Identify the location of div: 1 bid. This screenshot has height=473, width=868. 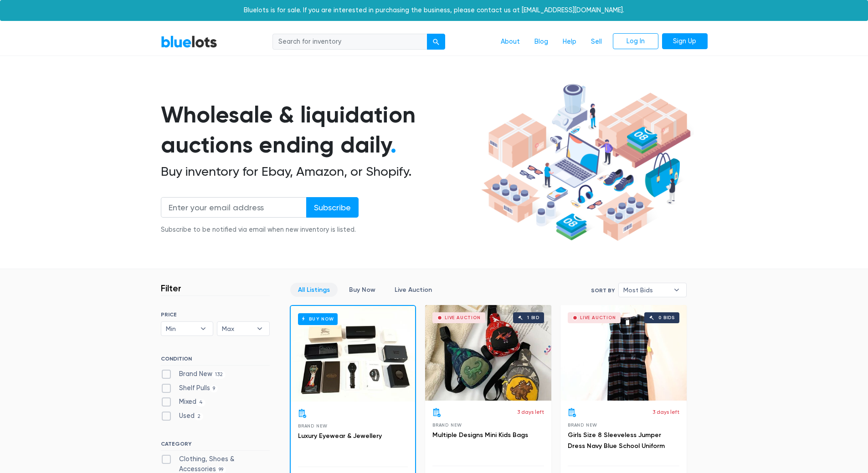
(533, 318).